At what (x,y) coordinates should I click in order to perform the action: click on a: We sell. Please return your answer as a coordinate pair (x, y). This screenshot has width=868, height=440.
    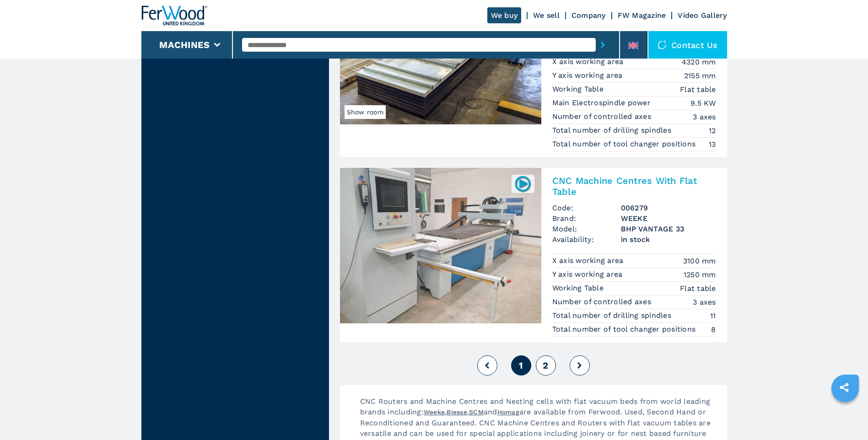
    Looking at the image, I should click on (547, 15).